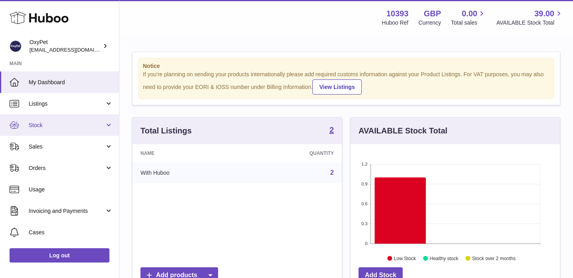 Image resolution: width=573 pixels, height=278 pixels. What do you see at coordinates (59, 256) in the screenshot?
I see `a: Log out` at bounding box center [59, 256].